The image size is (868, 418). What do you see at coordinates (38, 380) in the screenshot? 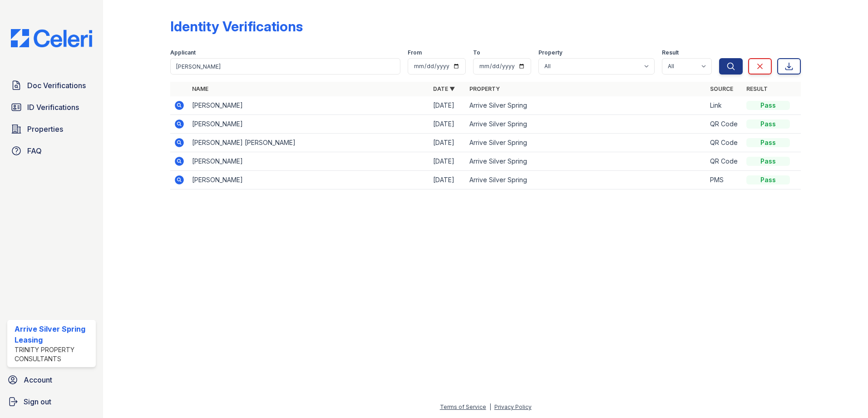
I see `span: Account` at bounding box center [38, 380].